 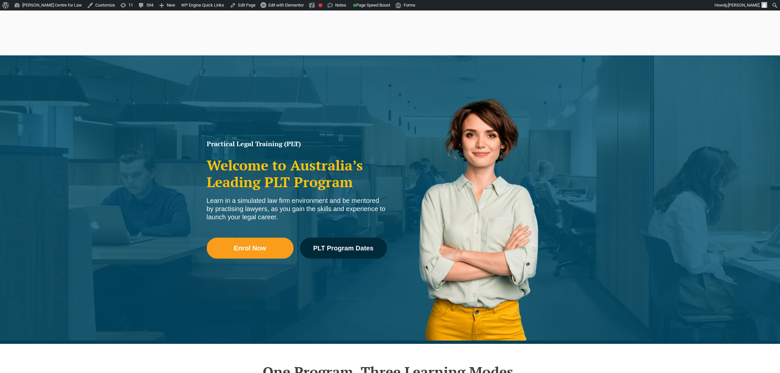 I want to click on a: Enrol Now, so click(x=250, y=248).